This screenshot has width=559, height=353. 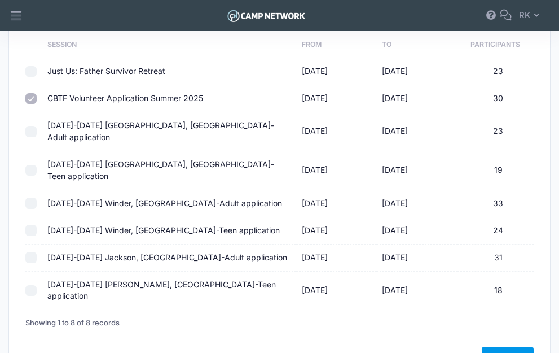 What do you see at coordinates (169, 99) in the screenshot?
I see `td: CBTF Volunteer Application Summer 2025` at bounding box center [169, 99].